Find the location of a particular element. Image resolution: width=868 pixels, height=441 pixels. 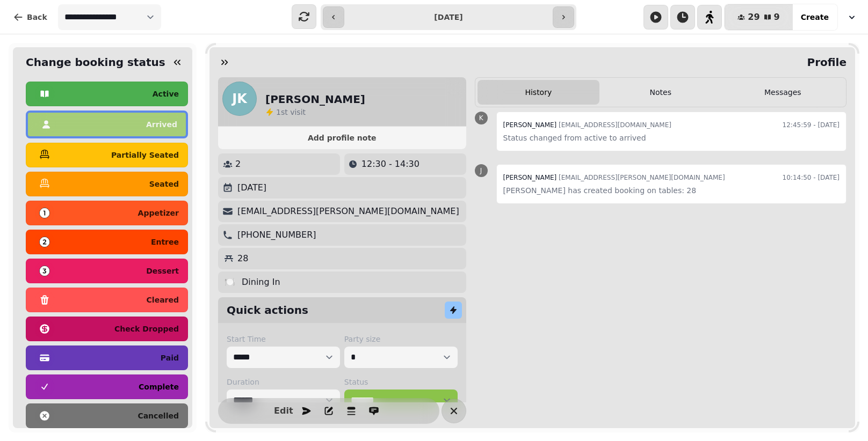

button: seated is located at coordinates (107, 184).